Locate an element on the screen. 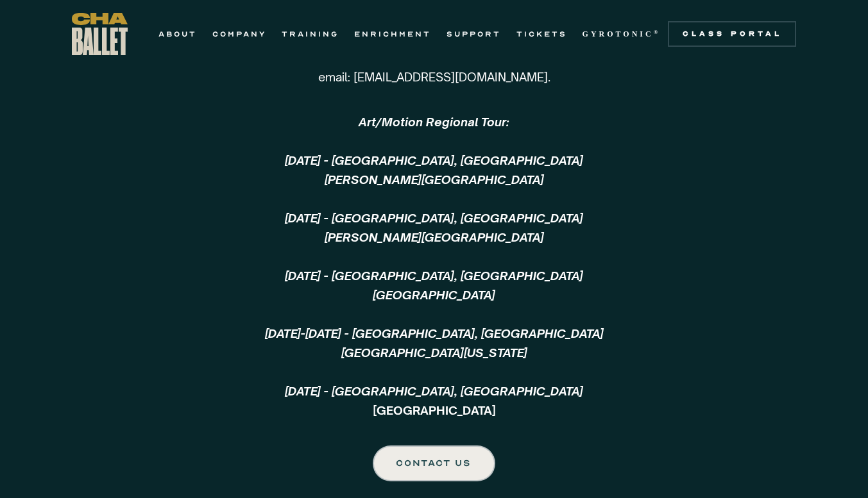 This screenshot has width=868, height=498. a: TICKETS is located at coordinates (542, 34).